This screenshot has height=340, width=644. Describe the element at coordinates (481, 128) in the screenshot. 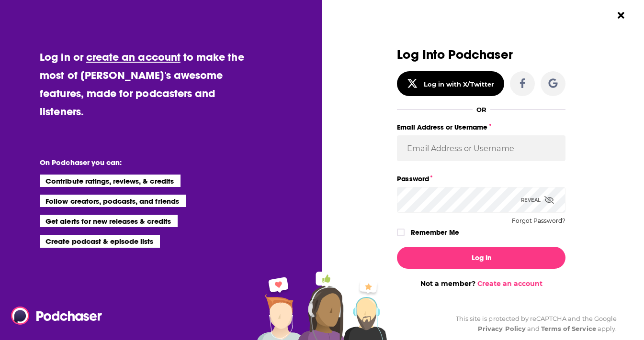

I see `label: Email Address or Username` at that location.